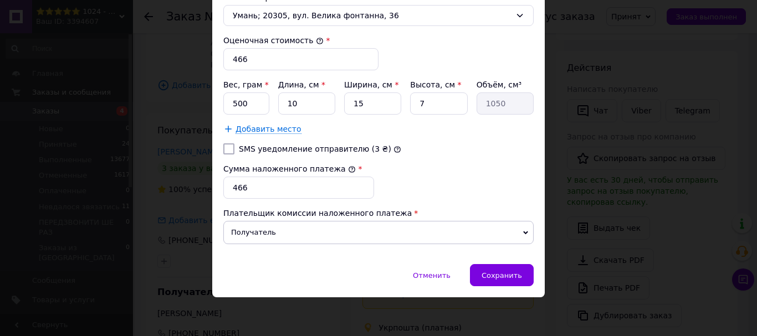 This screenshot has height=336, width=757. I want to click on div: Объём, см³, so click(505, 85).